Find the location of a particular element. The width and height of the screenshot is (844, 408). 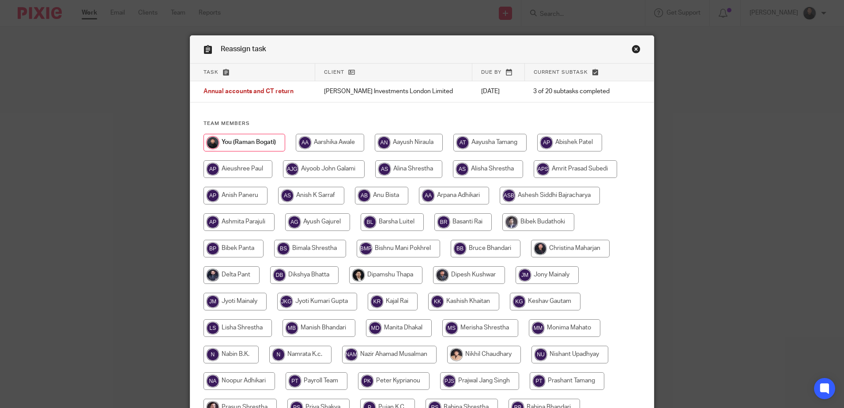

span: Task is located at coordinates (211, 72).